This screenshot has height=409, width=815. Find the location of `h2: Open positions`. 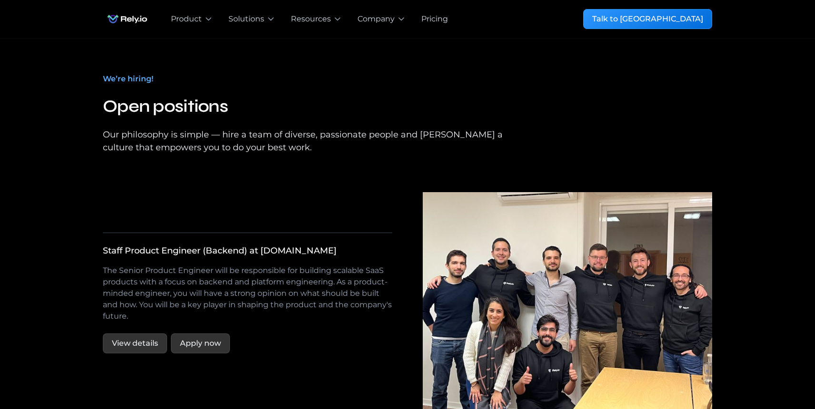

h2: Open positions is located at coordinates (312, 107).